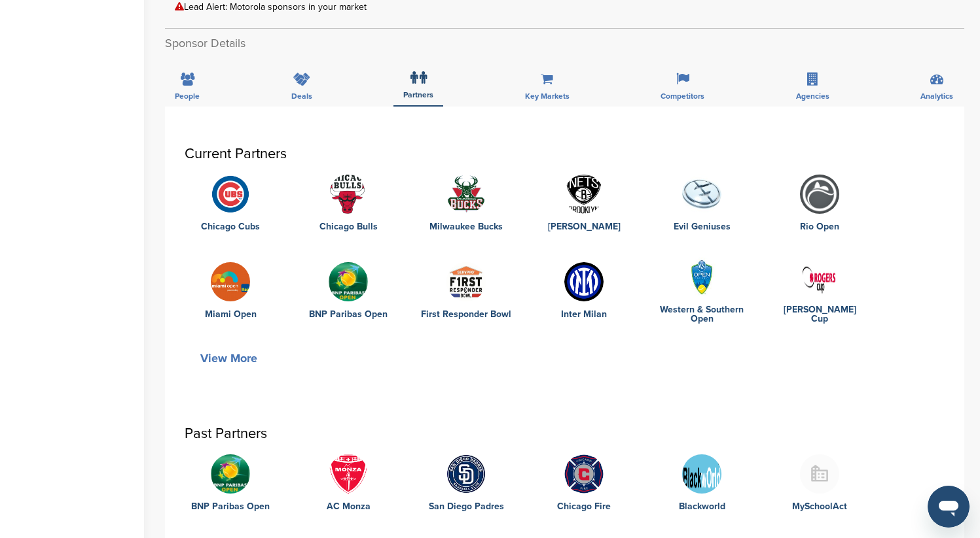  Describe the element at coordinates (702, 474) in the screenshot. I see `img: Data?1415807295` at that location.